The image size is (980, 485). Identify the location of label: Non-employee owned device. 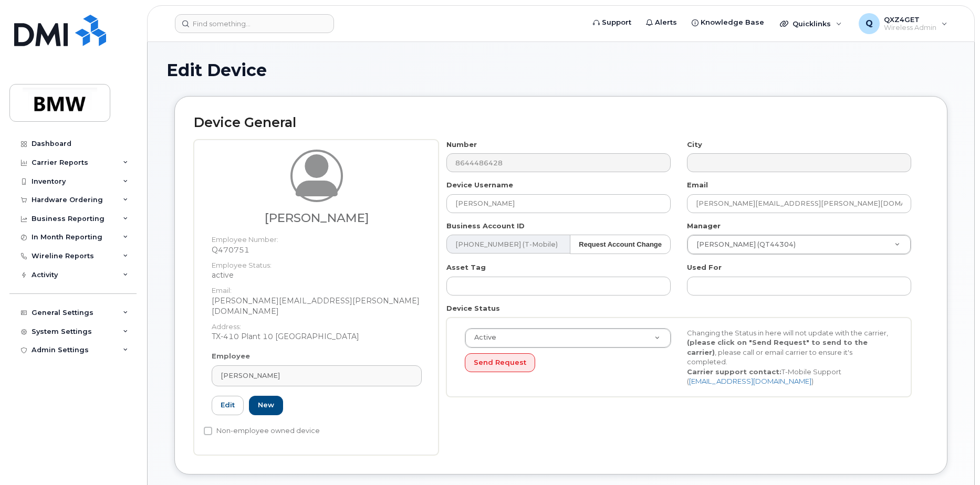
(261, 431).